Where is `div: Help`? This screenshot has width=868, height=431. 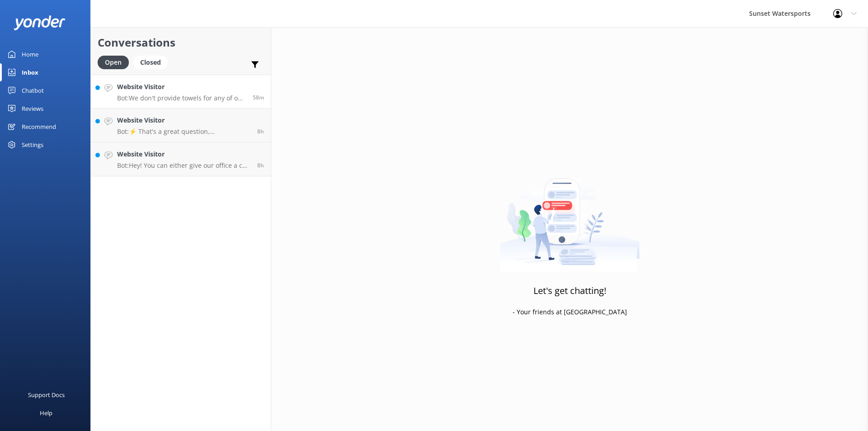 div: Help is located at coordinates (46, 413).